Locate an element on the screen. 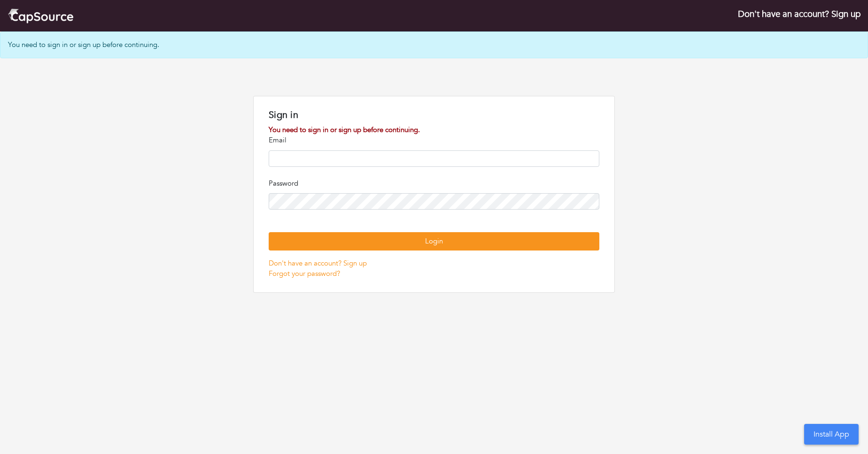  img: cap_logo.png is located at coordinates (40, 15).